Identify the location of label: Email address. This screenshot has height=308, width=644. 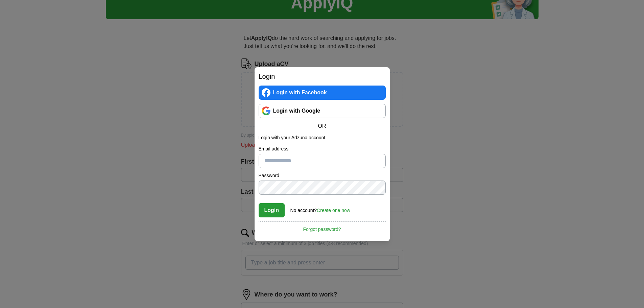
(322, 149).